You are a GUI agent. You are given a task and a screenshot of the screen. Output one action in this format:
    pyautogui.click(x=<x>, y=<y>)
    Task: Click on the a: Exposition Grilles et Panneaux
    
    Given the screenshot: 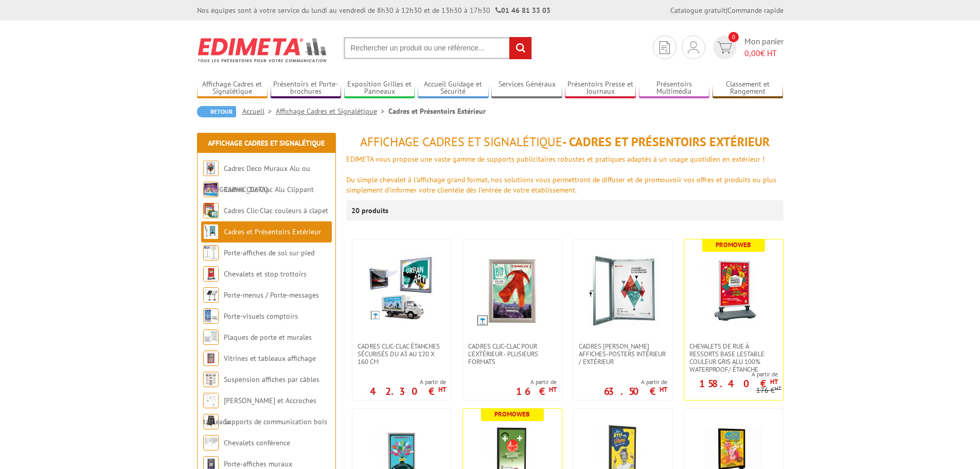 What is the action you would take?
    pyautogui.click(x=380, y=88)
    